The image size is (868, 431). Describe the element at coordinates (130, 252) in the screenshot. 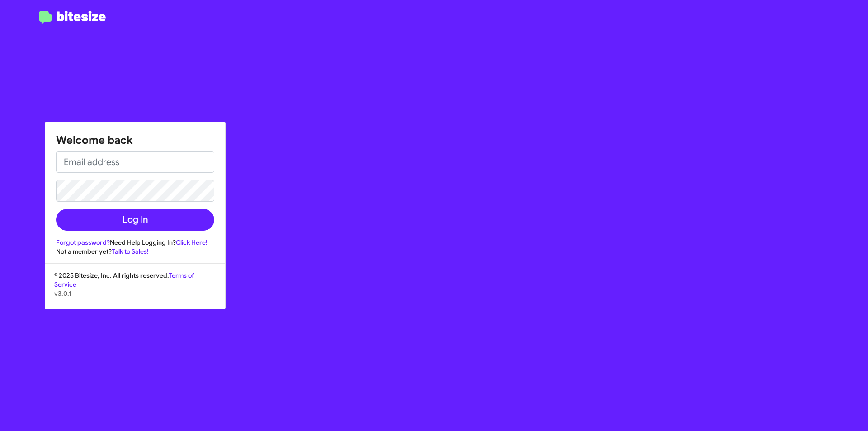

I see `a: Talk to Sales!` at that location.